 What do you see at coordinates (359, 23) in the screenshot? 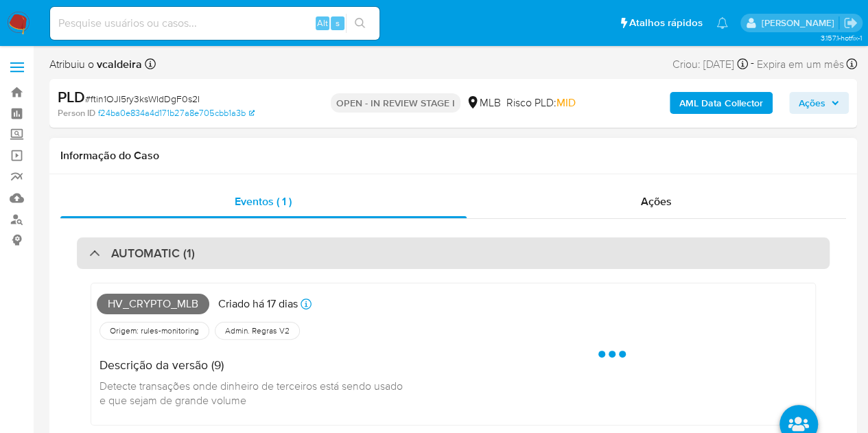
I see `button: search-icon` at bounding box center [359, 23].